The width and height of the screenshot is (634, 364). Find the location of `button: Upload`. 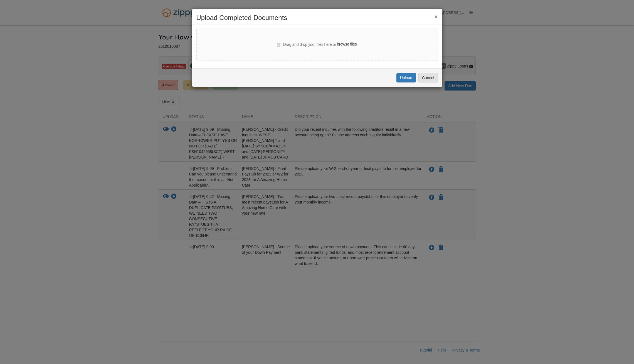

button: Upload is located at coordinates (406, 78).